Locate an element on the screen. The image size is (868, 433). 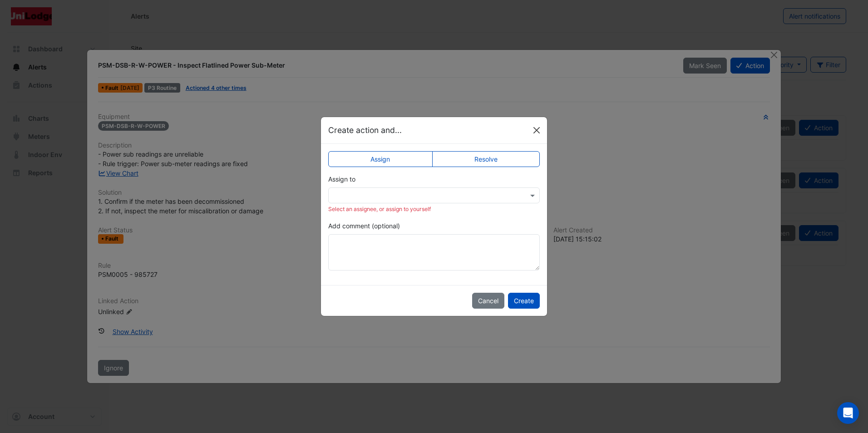
label: Assign to is located at coordinates (342, 179).